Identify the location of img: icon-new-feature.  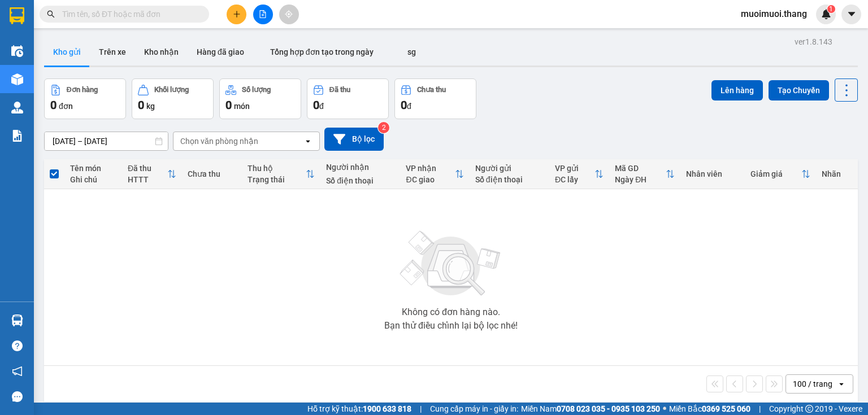
(826, 14).